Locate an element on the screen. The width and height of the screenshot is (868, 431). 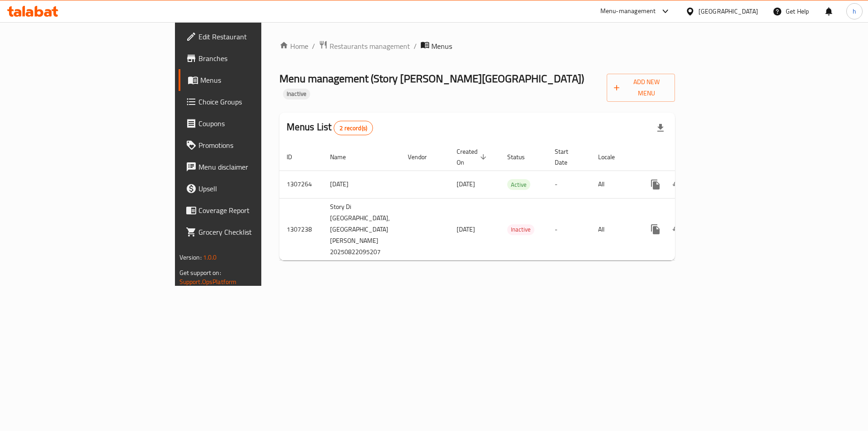
span: Promotions is located at coordinates (256, 145).